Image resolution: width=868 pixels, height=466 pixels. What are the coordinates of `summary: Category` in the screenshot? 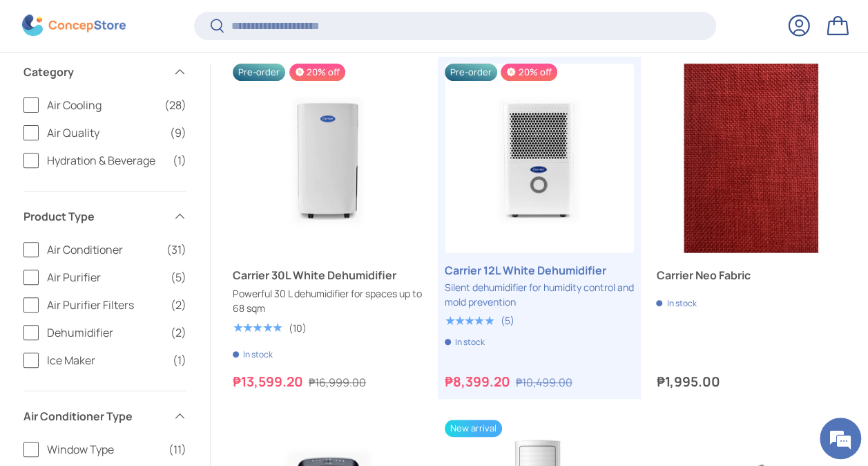 It's located at (105, 72).